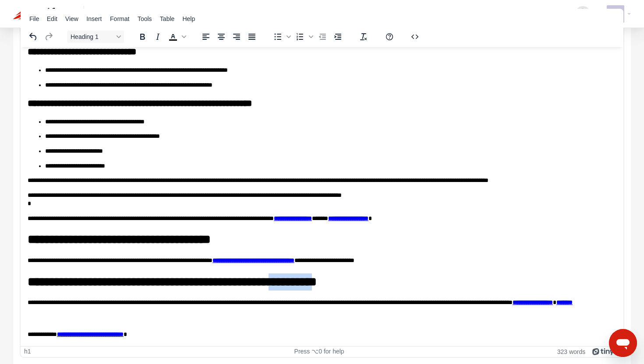 The height and width of the screenshot is (364, 644). What do you see at coordinates (237, 36) in the screenshot?
I see `button: Align right` at bounding box center [237, 36].